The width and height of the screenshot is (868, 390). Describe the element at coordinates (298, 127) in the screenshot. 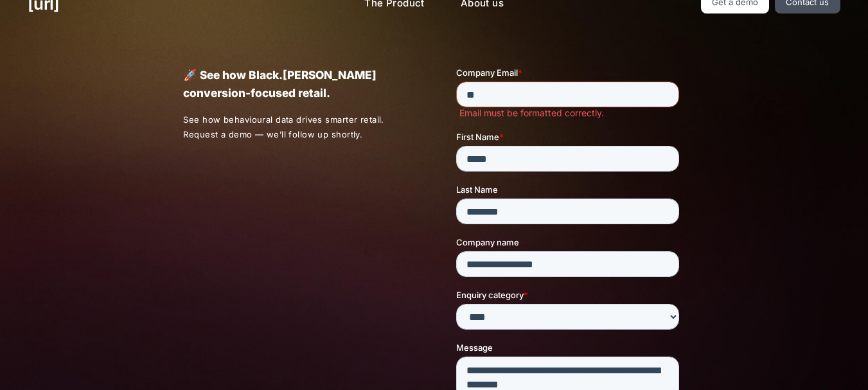

I see `p: See how behavioural data drives smarter retail. Request a demo — we’ll follow up shortly.` at that location.